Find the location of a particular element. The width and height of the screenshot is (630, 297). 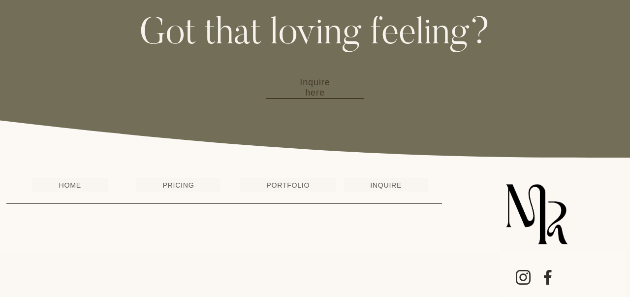

a: Inquire here is located at coordinates (315, 88).